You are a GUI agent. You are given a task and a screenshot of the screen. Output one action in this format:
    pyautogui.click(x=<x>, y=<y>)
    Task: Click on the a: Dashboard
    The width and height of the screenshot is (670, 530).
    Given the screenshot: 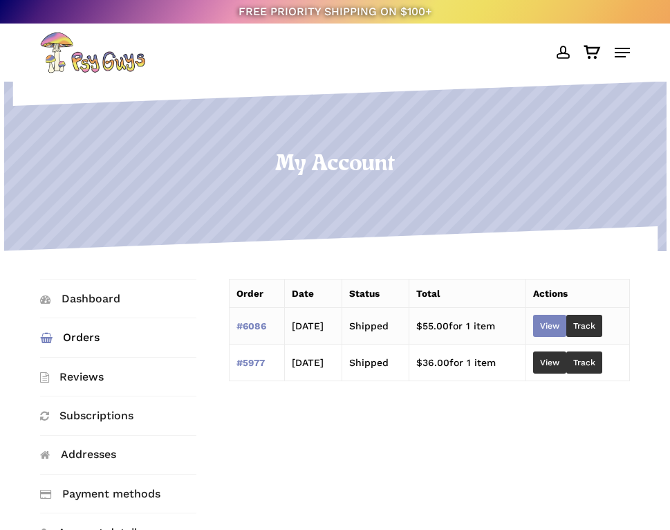 What is the action you would take?
    pyautogui.click(x=118, y=298)
    